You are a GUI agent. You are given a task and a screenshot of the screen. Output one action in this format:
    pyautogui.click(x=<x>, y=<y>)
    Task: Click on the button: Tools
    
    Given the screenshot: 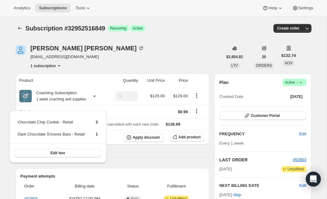 What is the action you would take?
    pyautogui.click(x=83, y=8)
    